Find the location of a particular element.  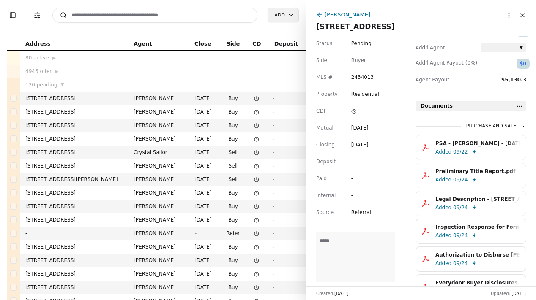

button: Everydoor Buyer Disclosures.pdfAdded 09/20 is located at coordinates (471, 287).